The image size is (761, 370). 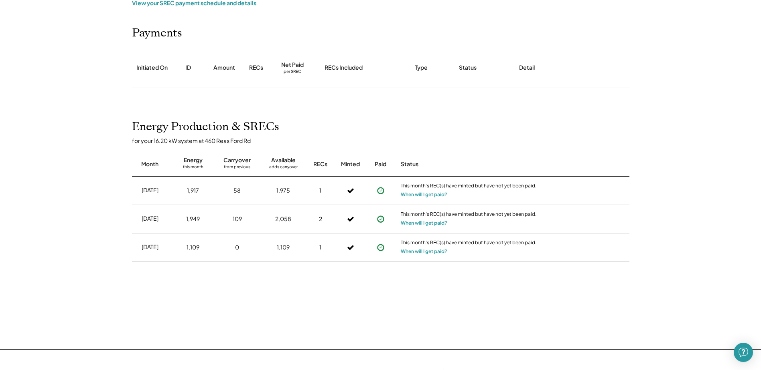 I want to click on h2: Energy Production & SRECs, so click(x=205, y=127).